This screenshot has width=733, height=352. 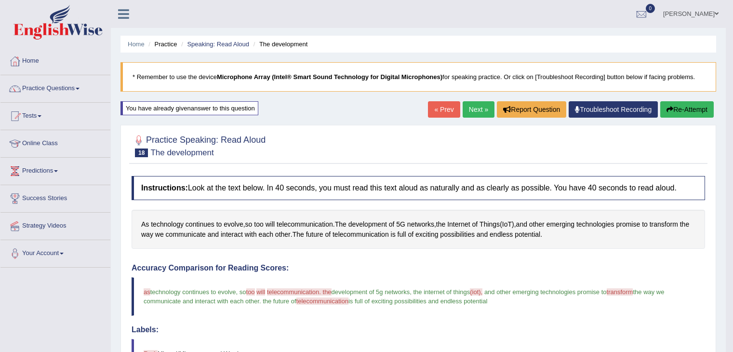 What do you see at coordinates (476, 292) in the screenshot?
I see `span: (iot),` at bounding box center [476, 292].